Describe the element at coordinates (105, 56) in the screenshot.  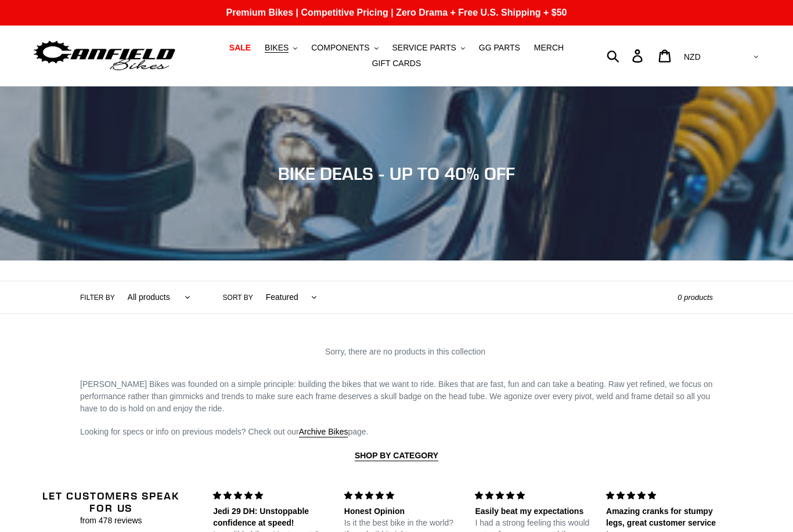
I see `img: Canfield Bikes` at that location.